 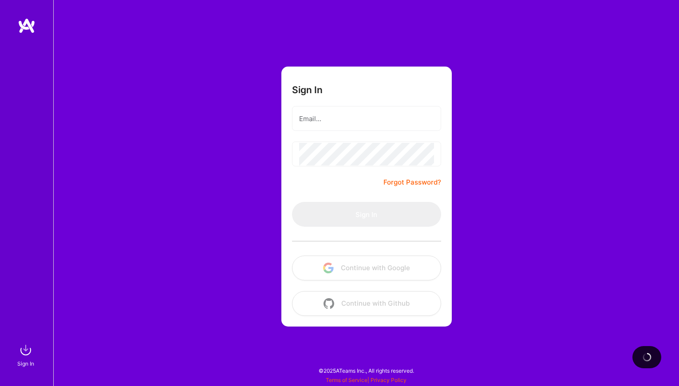 I want to click on a: Forgot Password?, so click(x=412, y=182).